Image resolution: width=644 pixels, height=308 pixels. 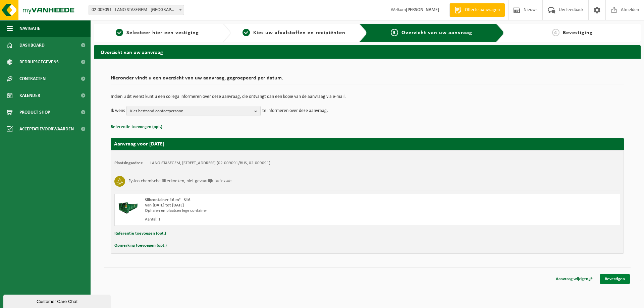 What do you see at coordinates (299, 33) in the screenshot?
I see `span: Kies uw afvalstoffen en recipiënten` at bounding box center [299, 33].